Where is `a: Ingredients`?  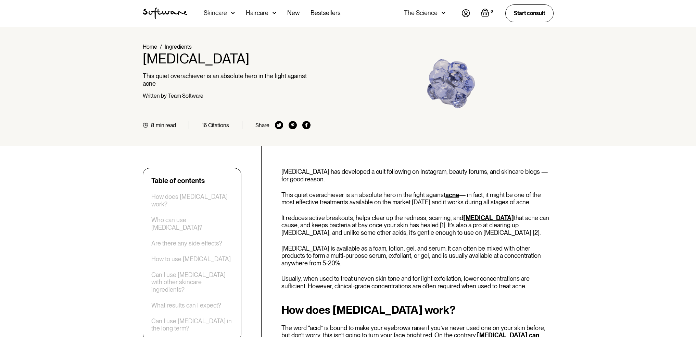
a: Ingredients is located at coordinates (178, 47).